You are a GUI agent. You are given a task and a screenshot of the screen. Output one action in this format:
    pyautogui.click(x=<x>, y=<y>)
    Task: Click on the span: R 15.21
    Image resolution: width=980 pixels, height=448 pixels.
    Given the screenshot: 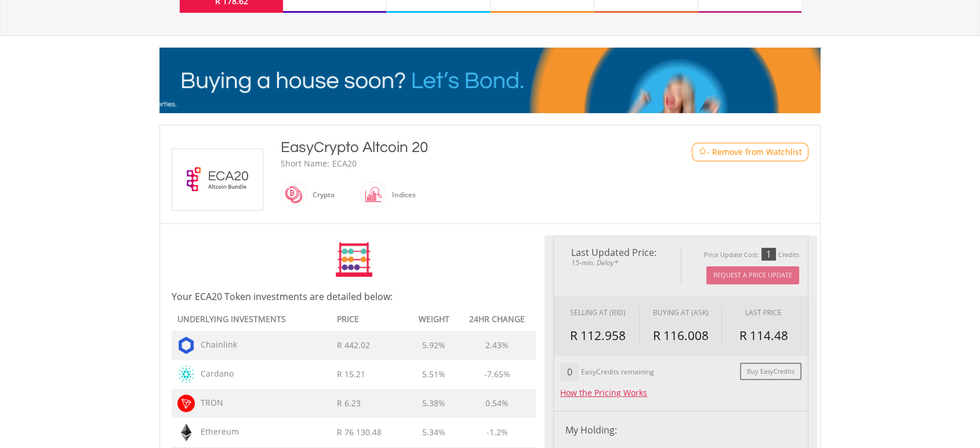 What is the action you would take?
    pyautogui.click(x=351, y=373)
    